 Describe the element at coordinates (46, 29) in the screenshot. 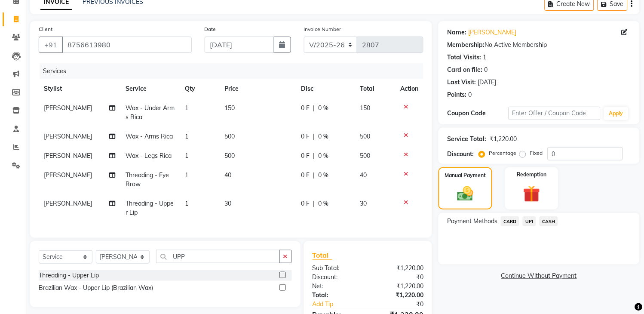

I see `label: Client` at that location.